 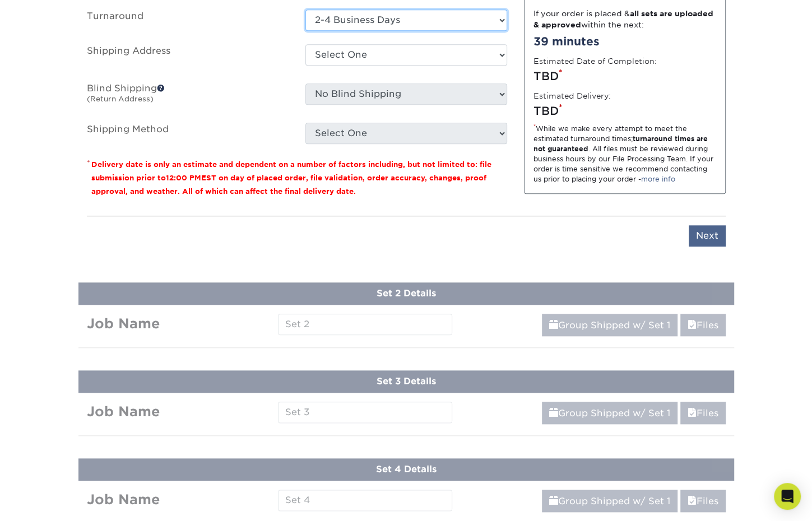 I want to click on a: more info, so click(x=658, y=178).